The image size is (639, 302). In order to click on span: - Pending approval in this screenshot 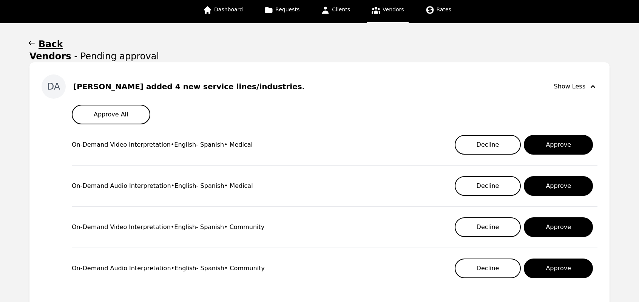, I will do `click(116, 56)`.